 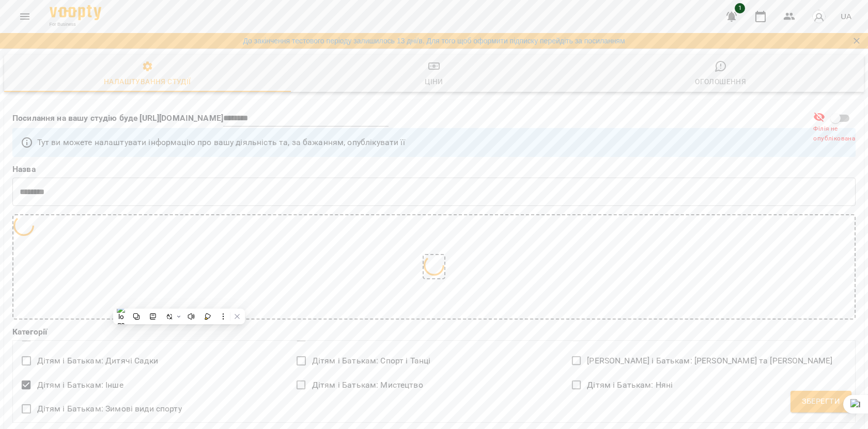 What do you see at coordinates (856, 41) in the screenshot?
I see `button: Закрити сповіщення` at bounding box center [856, 41].